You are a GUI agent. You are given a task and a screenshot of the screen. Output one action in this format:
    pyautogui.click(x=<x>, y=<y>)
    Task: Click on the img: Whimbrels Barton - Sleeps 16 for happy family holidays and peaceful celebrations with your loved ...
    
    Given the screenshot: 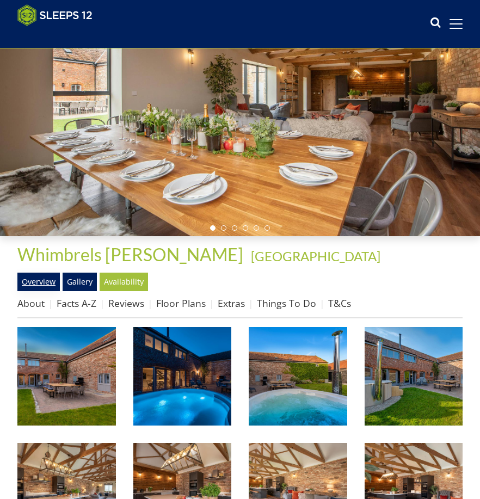 What is the action you would take?
    pyautogui.click(x=66, y=376)
    